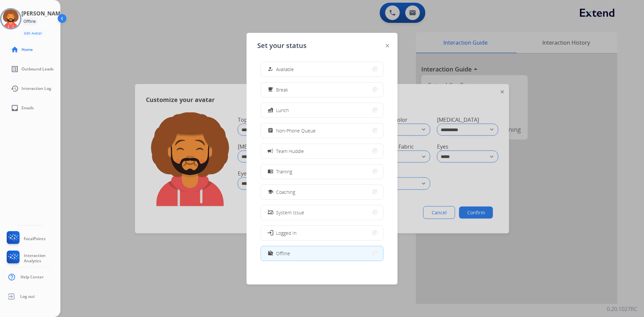  I want to click on mat-icon: work_off, so click(270, 253).